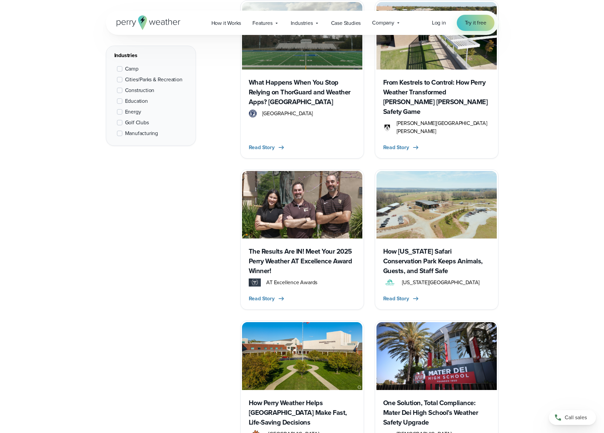  What do you see at coordinates (476, 23) in the screenshot?
I see `a: Try it free` at bounding box center [476, 23].